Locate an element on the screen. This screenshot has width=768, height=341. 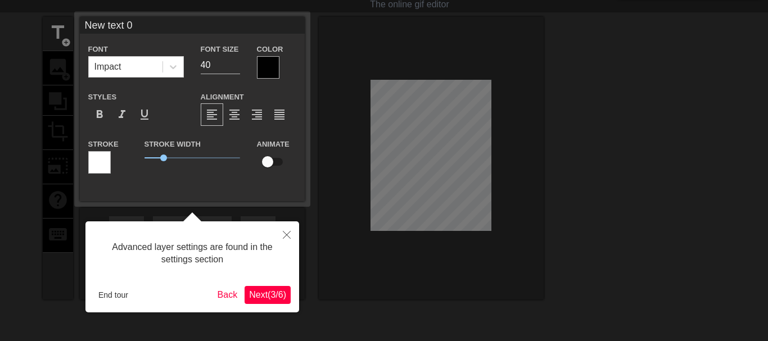
button: Back is located at coordinates (228, 295).